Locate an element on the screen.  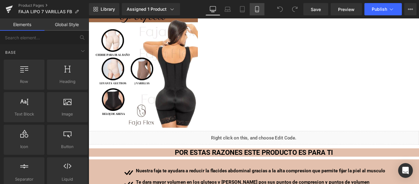
button: More is located at coordinates (411, 9).